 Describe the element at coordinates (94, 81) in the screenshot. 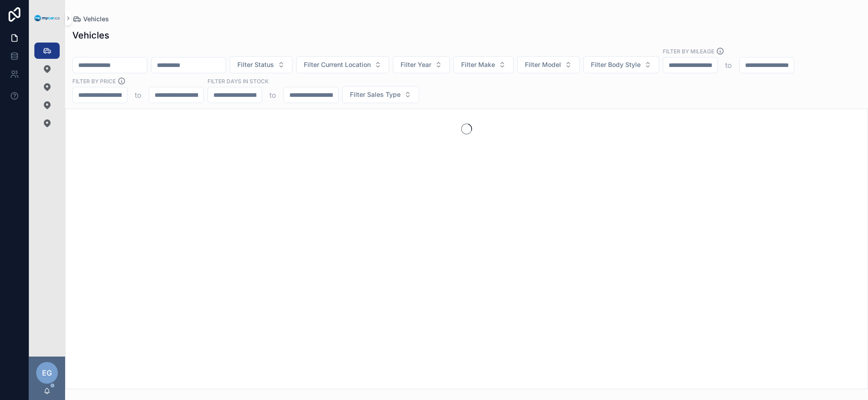

I see `label: FILTER BY PRICE` at that location.